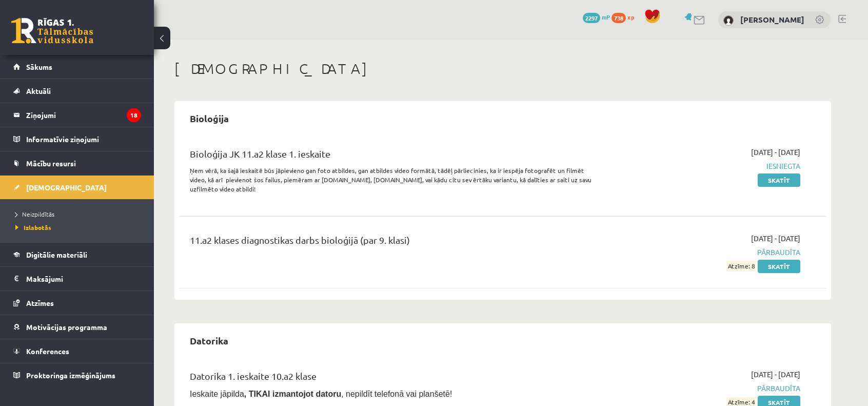 The image size is (868, 406). I want to click on a: Motivācijas programma, so click(77, 327).